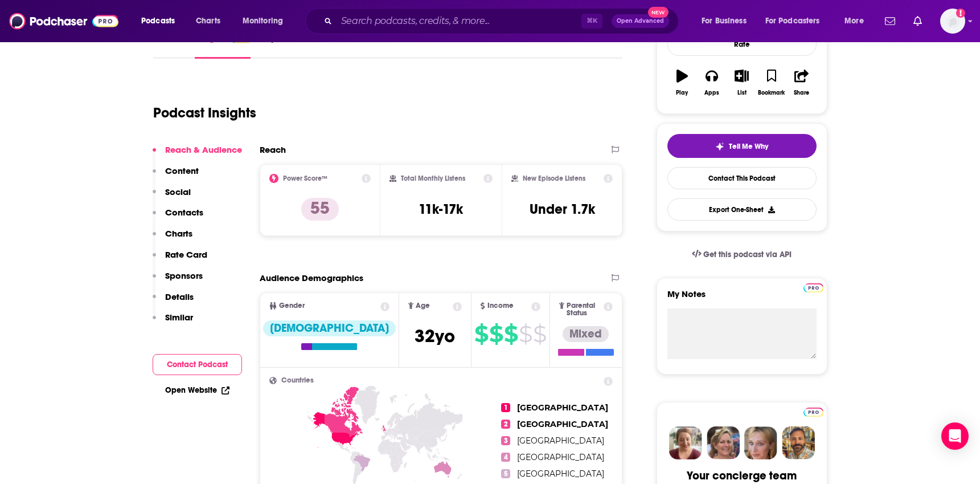  What do you see at coordinates (961, 13) in the screenshot?
I see `svg: Add a profile image` at bounding box center [961, 13].